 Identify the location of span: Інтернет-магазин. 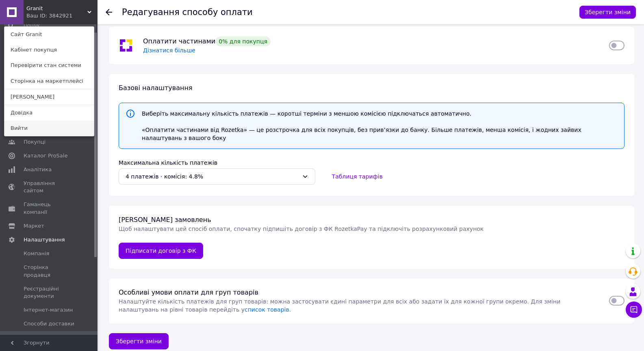
(48, 310).